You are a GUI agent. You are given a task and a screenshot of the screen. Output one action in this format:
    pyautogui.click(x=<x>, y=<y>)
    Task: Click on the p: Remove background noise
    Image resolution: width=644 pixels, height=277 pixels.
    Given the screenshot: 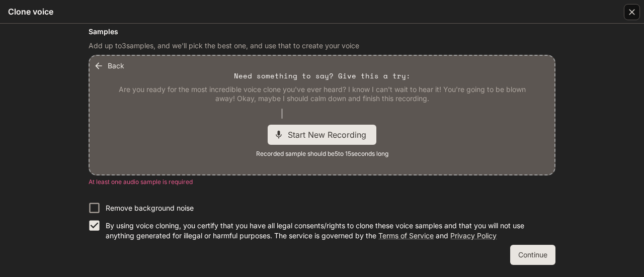 What is the action you would take?
    pyautogui.click(x=149, y=208)
    